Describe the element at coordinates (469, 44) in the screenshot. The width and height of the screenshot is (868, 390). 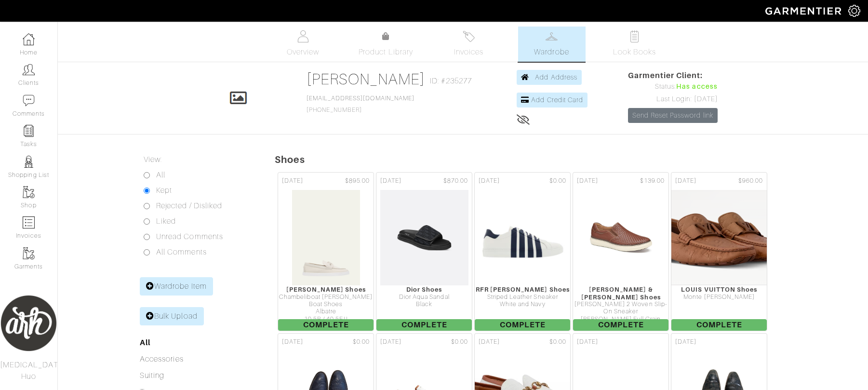
I see `a: Invoices` at that location.